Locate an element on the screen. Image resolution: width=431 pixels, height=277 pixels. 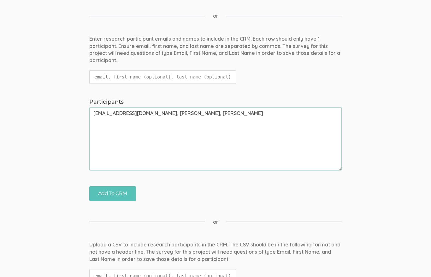
label: Participants is located at coordinates (215, 102).